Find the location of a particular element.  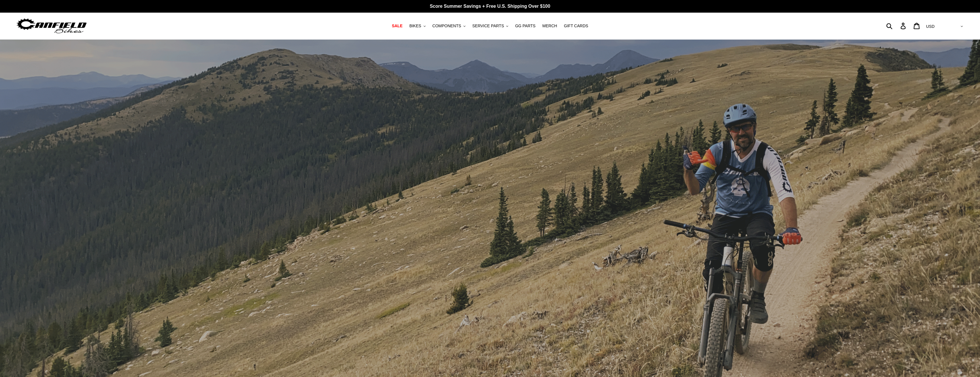

span: SERVICE PARTS is located at coordinates (488, 26).